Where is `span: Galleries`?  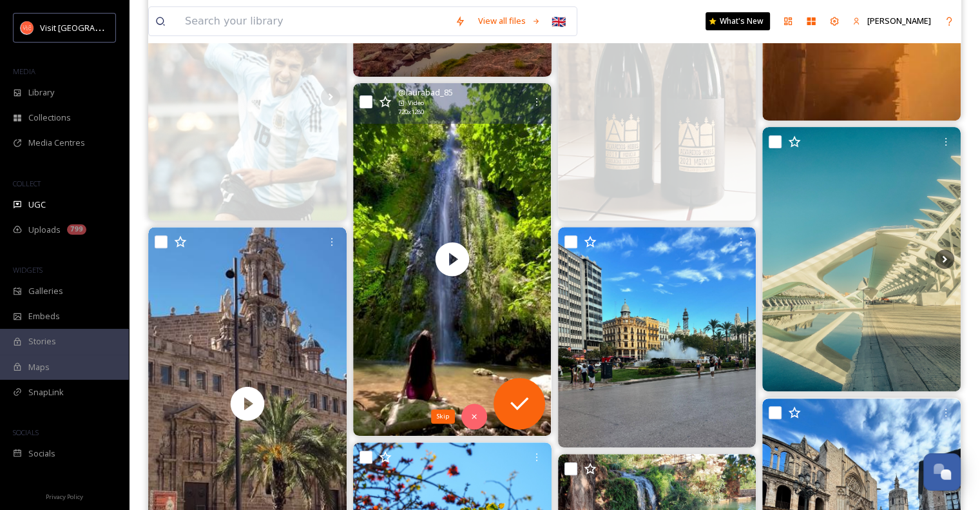
span: Galleries is located at coordinates (46, 291).